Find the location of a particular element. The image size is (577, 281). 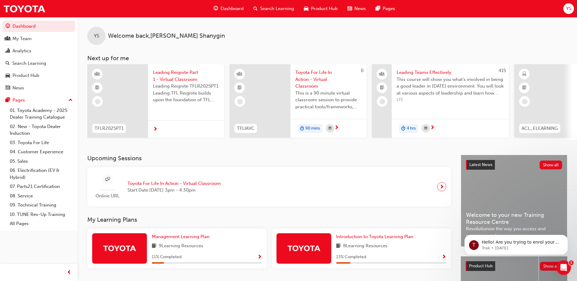

span: TFLIAVC is located at coordinates (246, 128).